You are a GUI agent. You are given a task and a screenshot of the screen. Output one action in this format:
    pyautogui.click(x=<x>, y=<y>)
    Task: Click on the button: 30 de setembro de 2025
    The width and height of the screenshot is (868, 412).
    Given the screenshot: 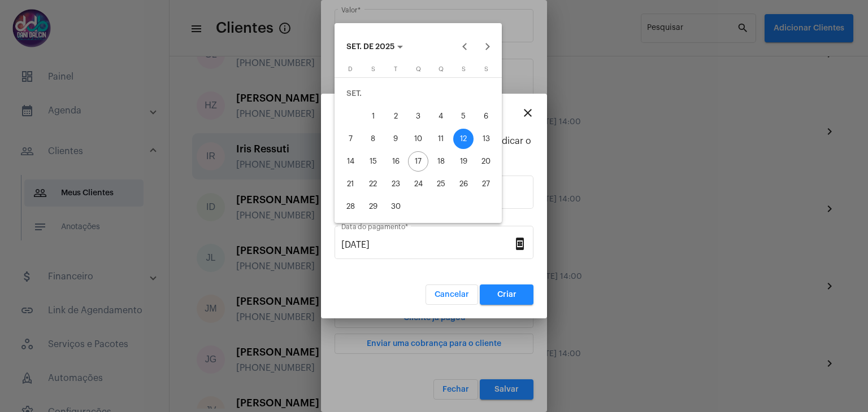 What is the action you would take?
    pyautogui.click(x=396, y=207)
    